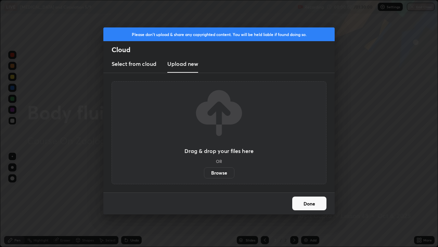 This screenshot has height=247, width=438. What do you see at coordinates (223, 50) in the screenshot?
I see `h2: Cloud` at bounding box center [223, 50].